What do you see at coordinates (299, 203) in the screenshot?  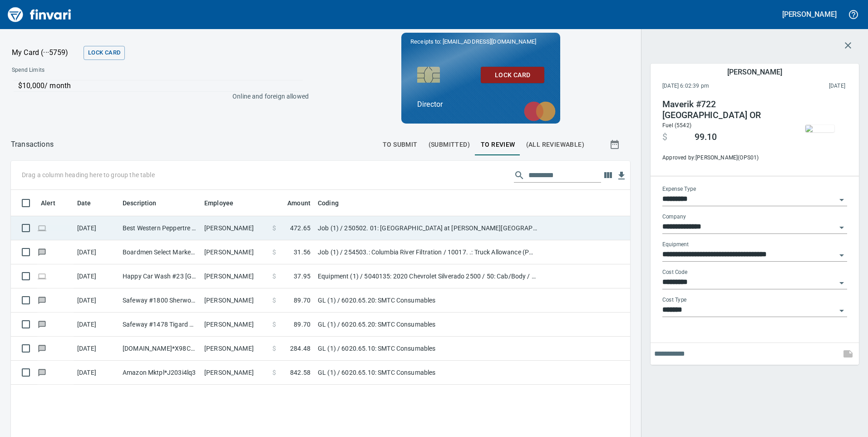 I see `span: Amount` at bounding box center [299, 203].